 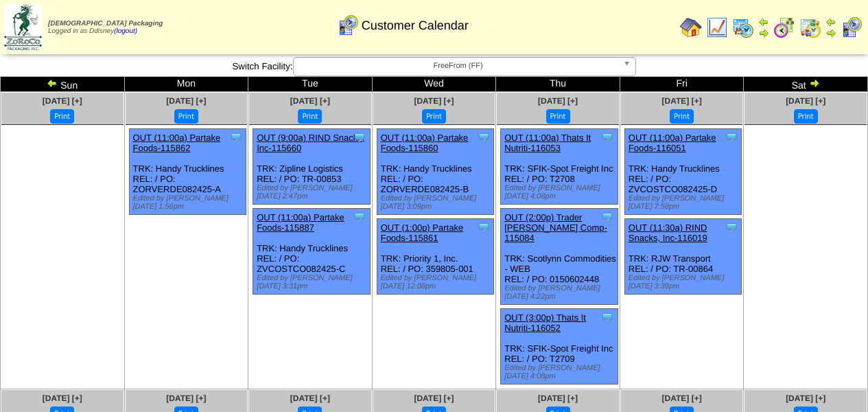 I want to click on img: zoroco-logo-small.webp, so click(x=23, y=27).